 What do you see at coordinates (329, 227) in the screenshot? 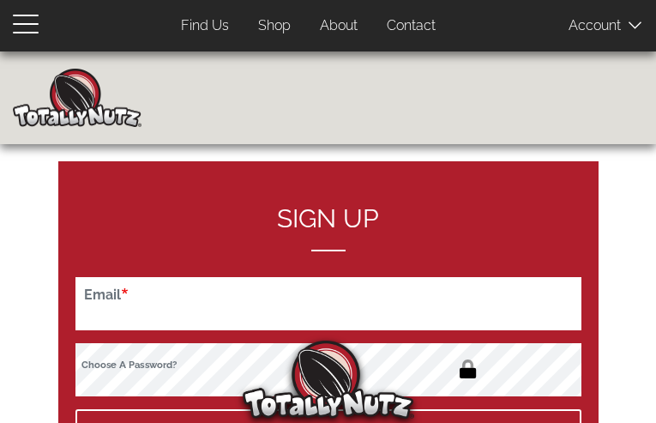
I see `h2: Sign up` at bounding box center [329, 227].